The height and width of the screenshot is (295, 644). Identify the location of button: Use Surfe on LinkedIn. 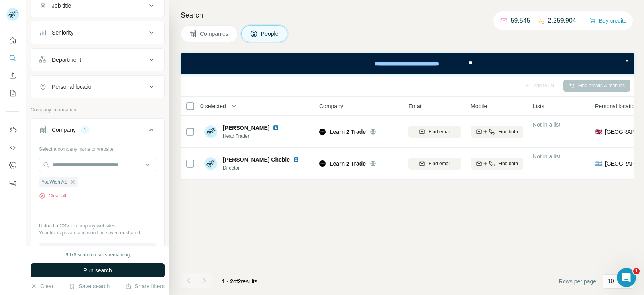
(13, 130).